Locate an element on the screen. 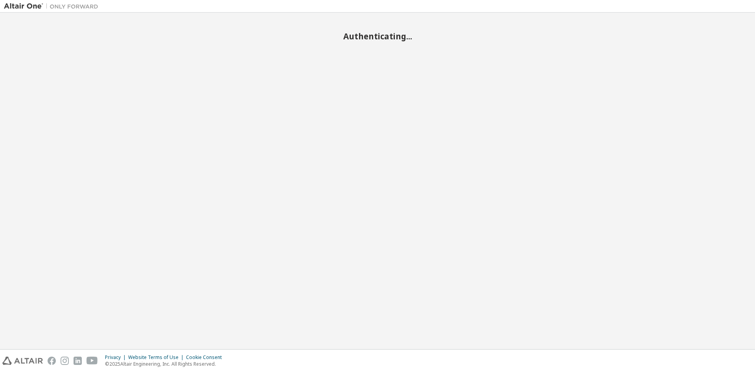 The width and height of the screenshot is (755, 372). img: facebook.svg is located at coordinates (52, 360).